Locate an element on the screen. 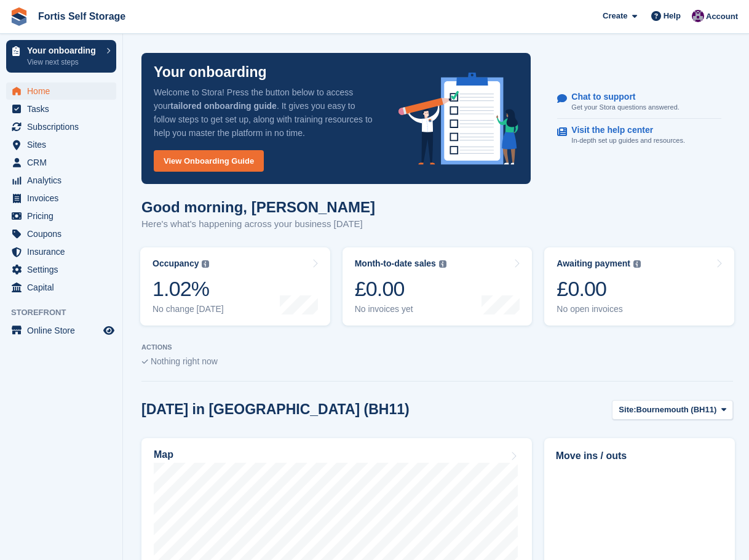 This screenshot has width=749, height=560. p: In-depth set up guides and resources. is located at coordinates (628, 141).